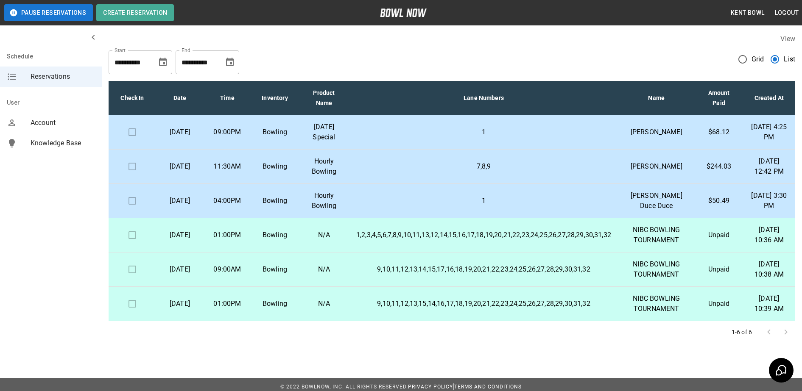 The height and width of the screenshot is (391, 802). Describe the element at coordinates (275, 98) in the screenshot. I see `th: Inventory` at that location.